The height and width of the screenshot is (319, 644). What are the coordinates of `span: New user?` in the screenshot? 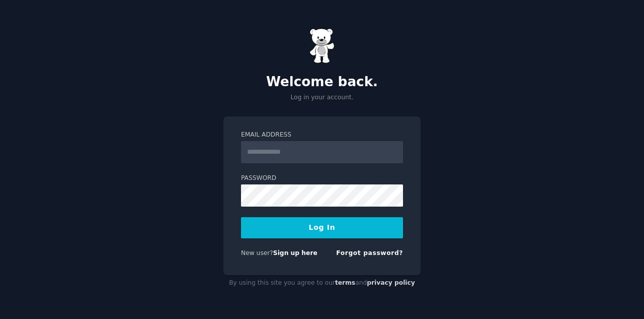 It's located at (257, 253).